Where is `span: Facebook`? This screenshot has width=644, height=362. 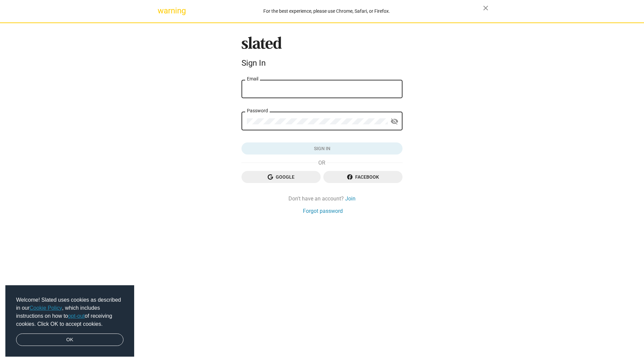 span: Facebook is located at coordinates (363, 177).